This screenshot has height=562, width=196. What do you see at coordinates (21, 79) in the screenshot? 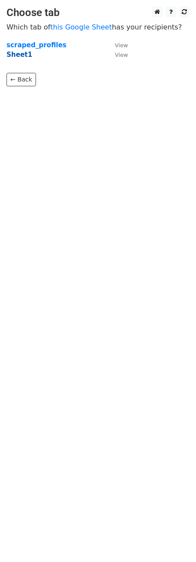
I see `a: ← Back` at bounding box center [21, 79].